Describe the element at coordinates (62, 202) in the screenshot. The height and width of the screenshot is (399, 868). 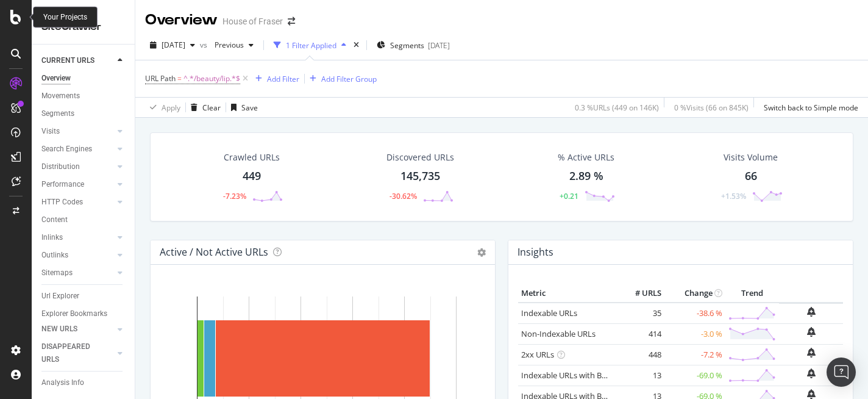
I see `div: HTTP Codes` at that location.